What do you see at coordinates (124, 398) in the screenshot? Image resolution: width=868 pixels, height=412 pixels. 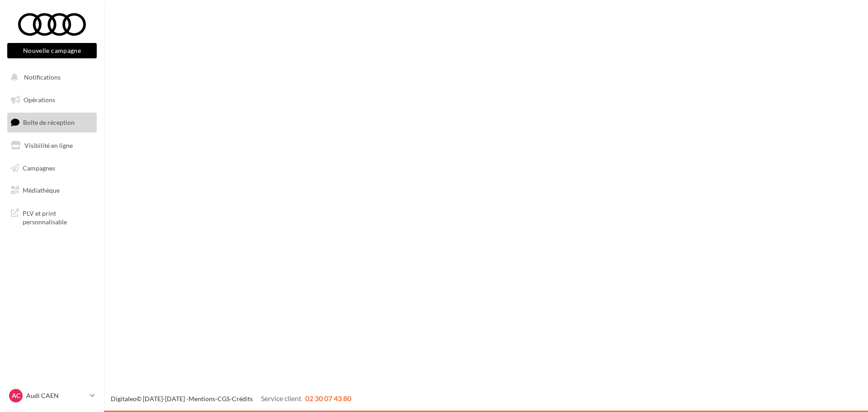 I see `a: Digitaleo` at bounding box center [124, 398].